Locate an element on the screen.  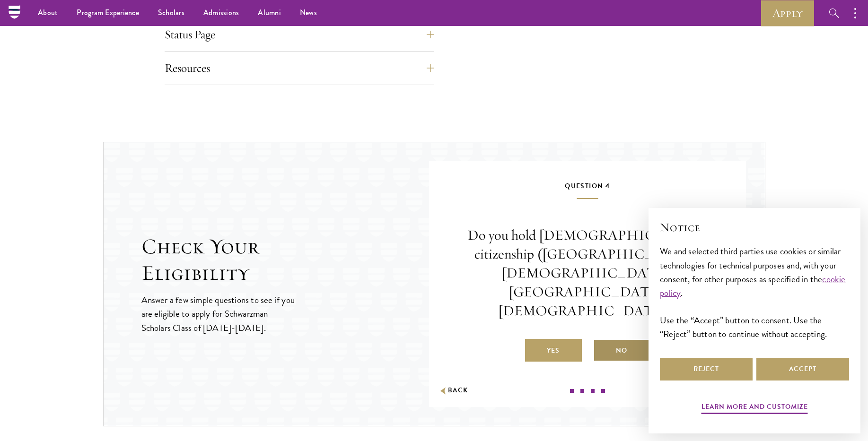
label: Yes is located at coordinates (553, 350).